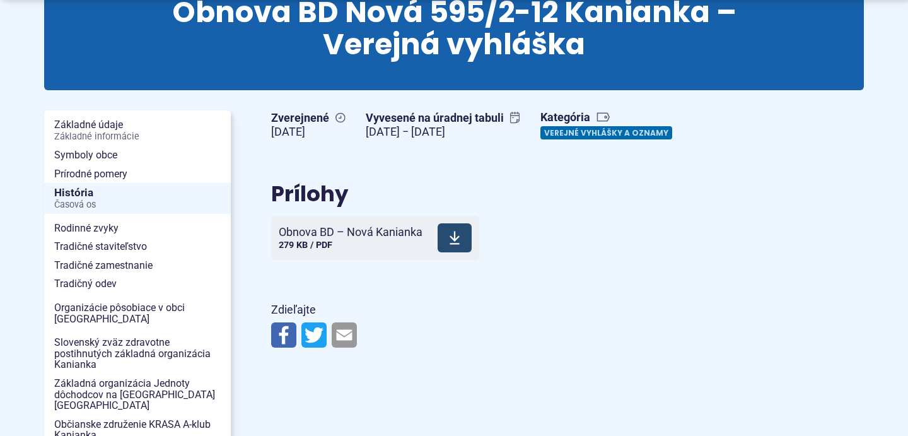  What do you see at coordinates (137, 205) in the screenshot?
I see `span: Časová os` at bounding box center [137, 205].